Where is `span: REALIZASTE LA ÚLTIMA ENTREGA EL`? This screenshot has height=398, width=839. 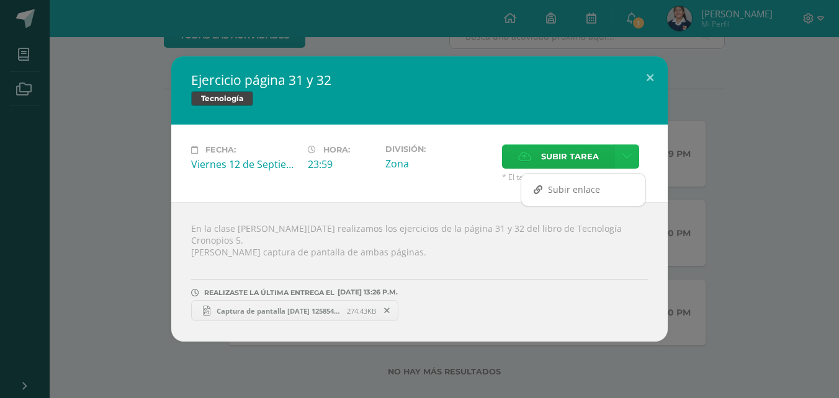
span: REALIZASTE LA ÚLTIMA ENTREGA EL is located at coordinates (269, 293).